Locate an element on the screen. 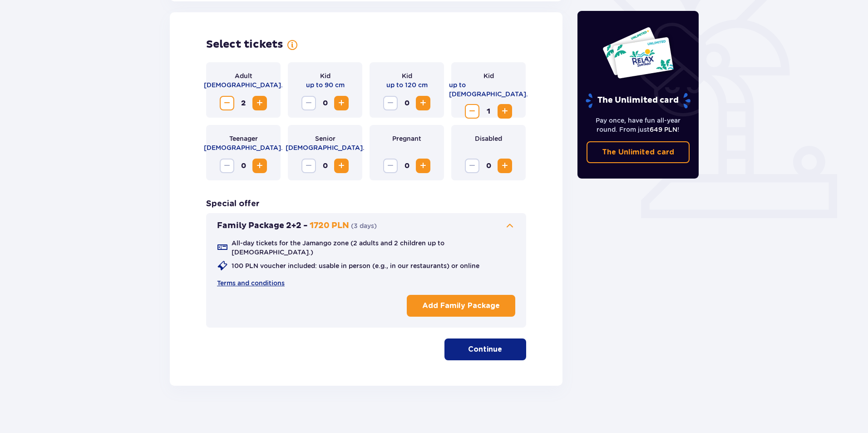 The width and height of the screenshot is (868, 433). button: Family Package 2+2 -1720 PLN(3 days) is located at coordinates (366, 226).